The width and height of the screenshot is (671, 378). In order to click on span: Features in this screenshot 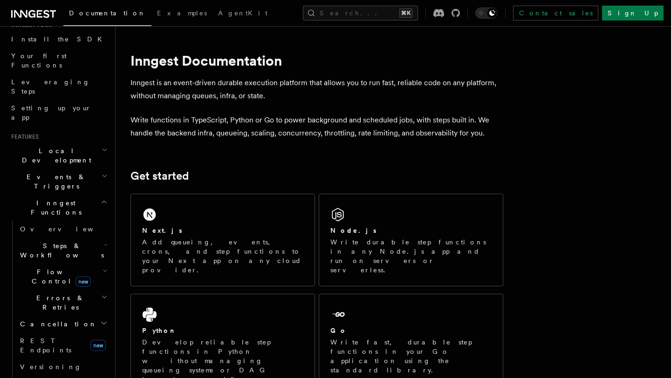, I will do `click(23, 137)`.